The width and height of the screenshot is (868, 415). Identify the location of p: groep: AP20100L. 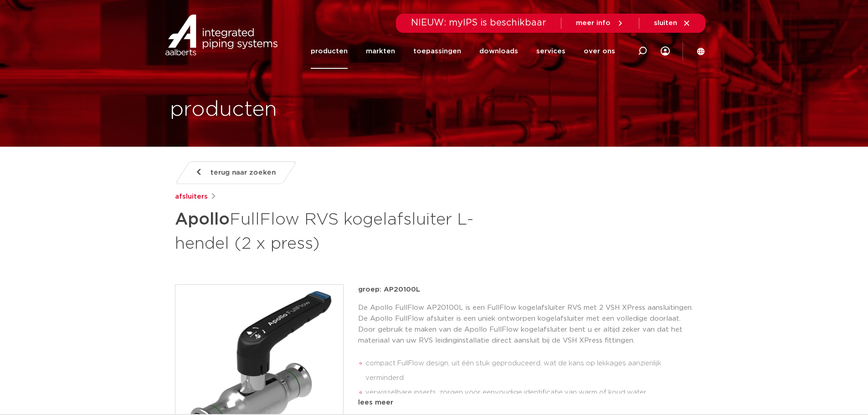
(526, 290).